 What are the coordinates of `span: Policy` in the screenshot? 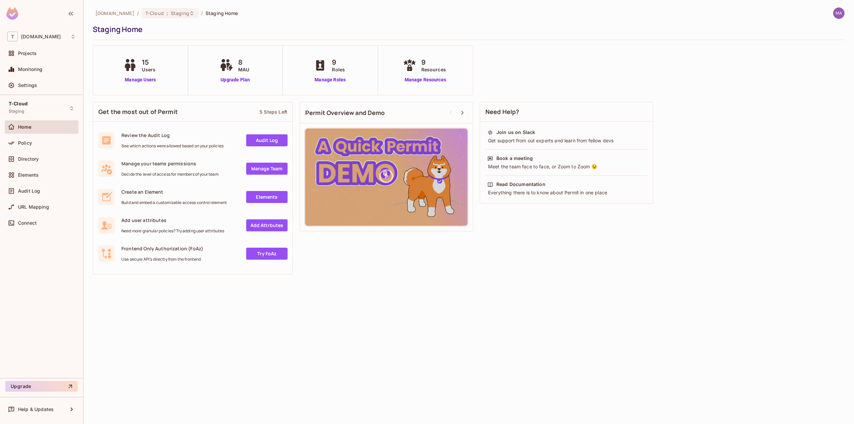 It's located at (25, 143).